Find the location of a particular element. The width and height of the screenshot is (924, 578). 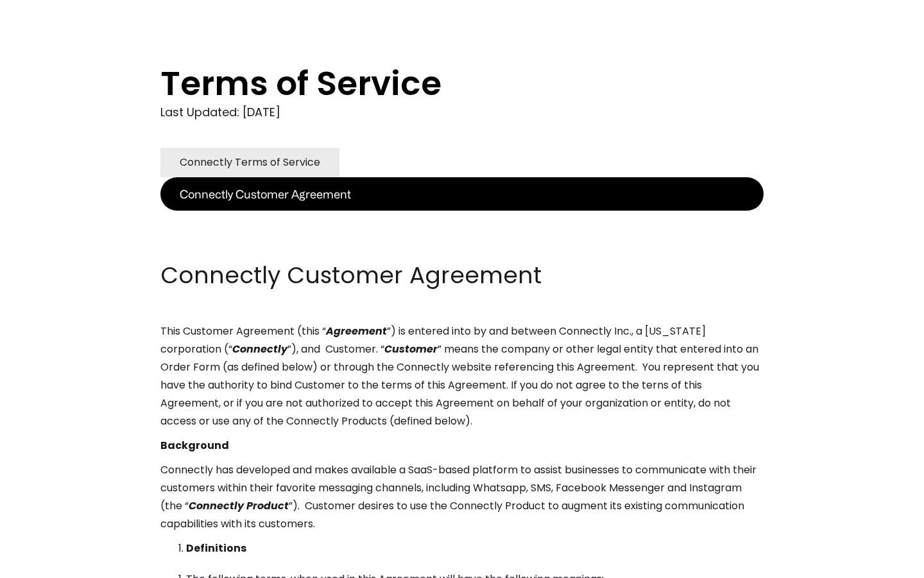

strong: Definitions is located at coordinates (216, 548).